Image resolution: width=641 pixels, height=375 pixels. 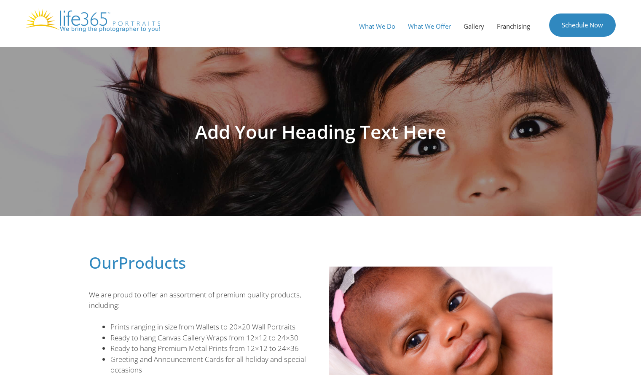 What do you see at coordinates (321, 132) in the screenshot?
I see `h1: Add Your Heading Text Here` at bounding box center [321, 132].